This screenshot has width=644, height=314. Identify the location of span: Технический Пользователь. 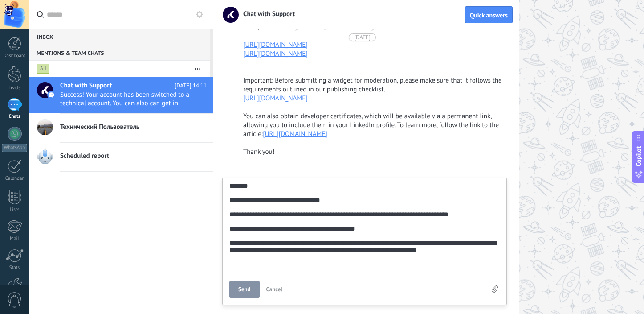
(100, 127).